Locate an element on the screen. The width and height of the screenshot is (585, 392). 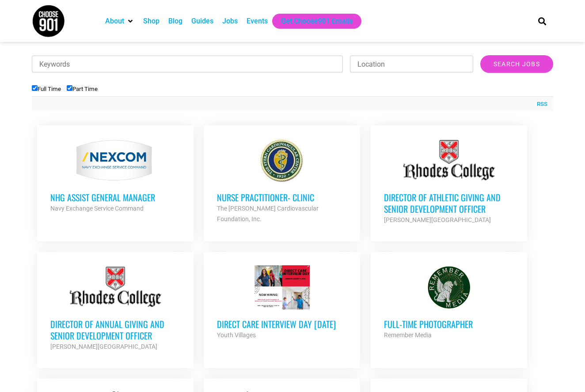
nav: Main nav is located at coordinates (312, 21).